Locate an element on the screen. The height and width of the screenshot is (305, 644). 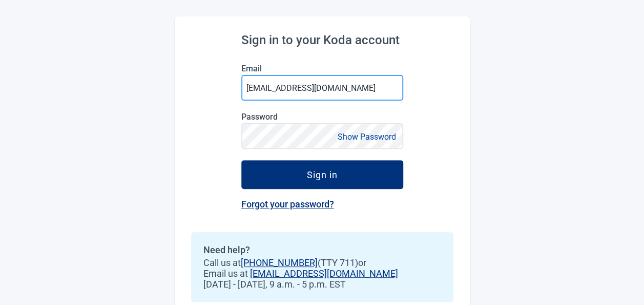
span: Email us at is located at coordinates (323, 273).